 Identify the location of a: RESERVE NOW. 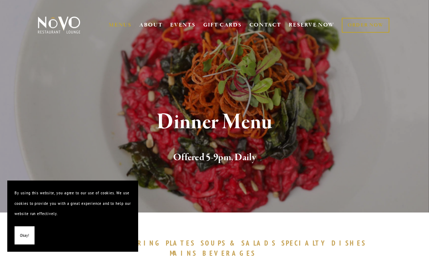
(311, 25).